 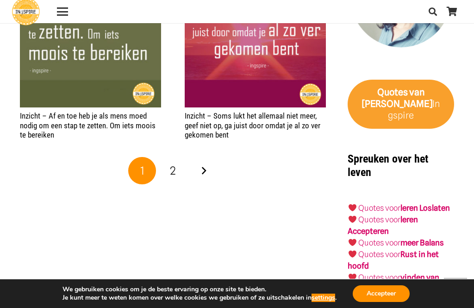 I want to click on a: Inzicht – Soms lukt het allemaal niet meer, geef niet op, ga juist door omdat je al zo ver gekome..., so click(x=252, y=125).